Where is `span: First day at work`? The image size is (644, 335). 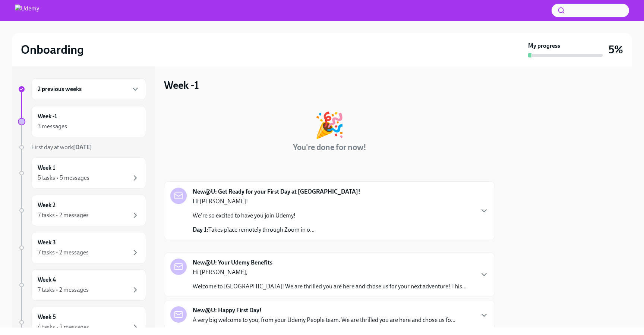
span: First day at work is located at coordinates (61, 147).